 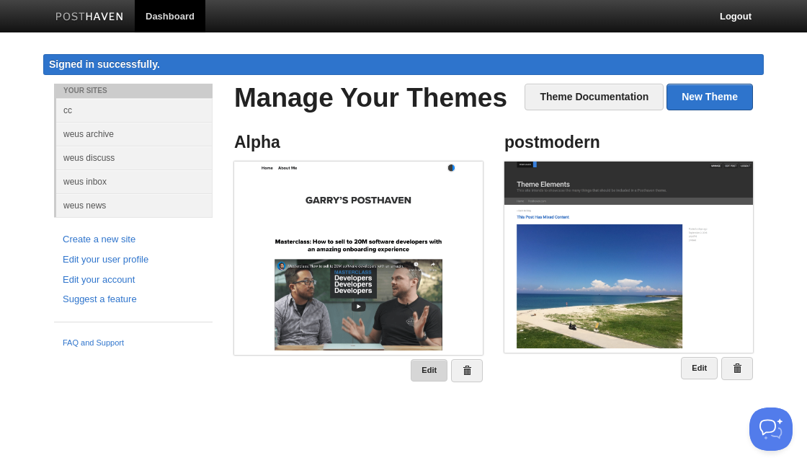 What do you see at coordinates (594, 97) in the screenshot?
I see `a: Theme Documentation` at bounding box center [594, 97].